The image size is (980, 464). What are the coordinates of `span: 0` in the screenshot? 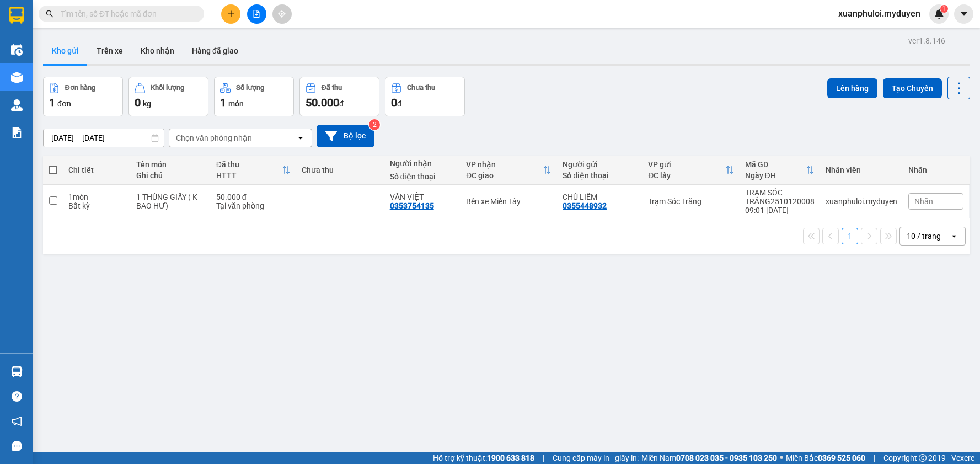 It's located at (137, 102).